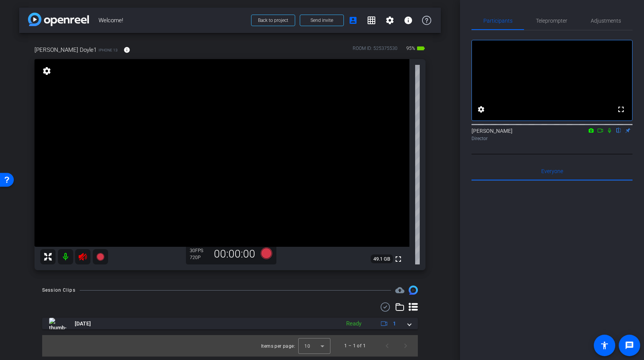  I want to click on mat-icon: grid_on, so click(371, 20).